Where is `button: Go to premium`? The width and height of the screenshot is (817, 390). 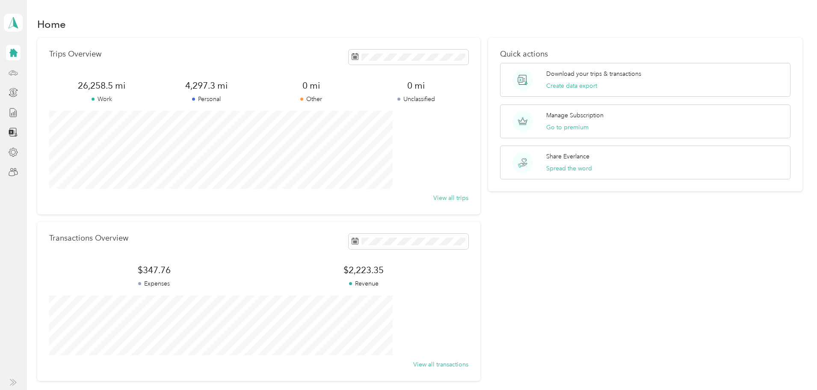
button: Go to premium is located at coordinates (567, 127).